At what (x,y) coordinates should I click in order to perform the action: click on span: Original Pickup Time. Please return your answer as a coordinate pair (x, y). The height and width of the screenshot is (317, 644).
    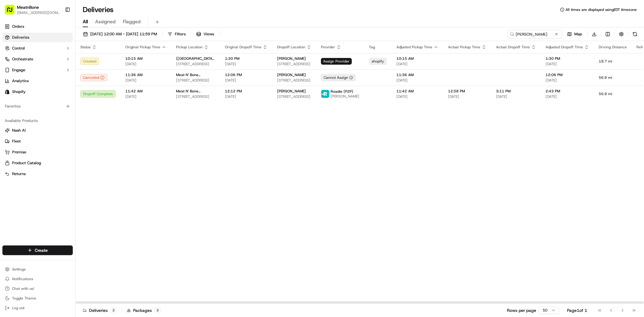
    Looking at the image, I should click on (143, 47).